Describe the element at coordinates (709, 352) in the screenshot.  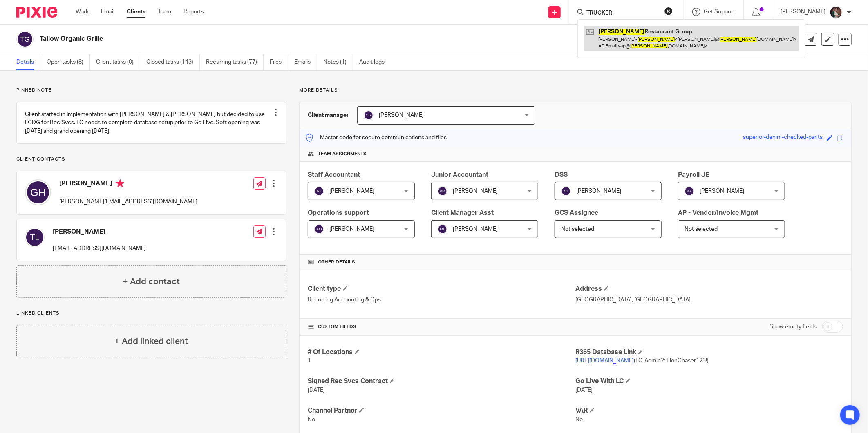
I see `h4: R365 Database Link` at that location.